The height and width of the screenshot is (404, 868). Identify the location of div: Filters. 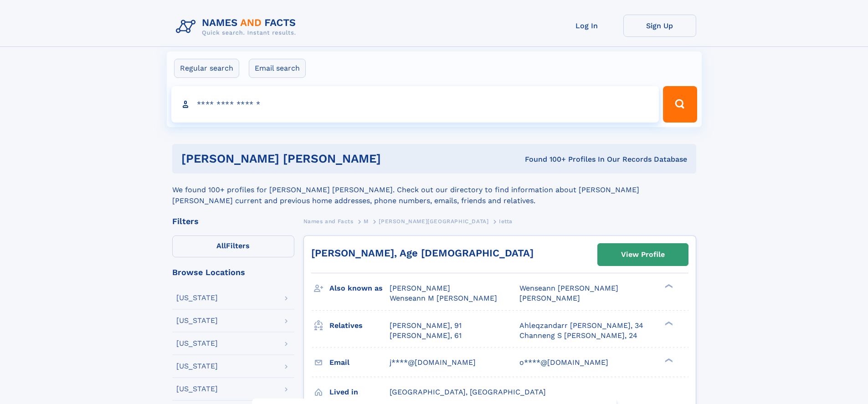
(233, 222).